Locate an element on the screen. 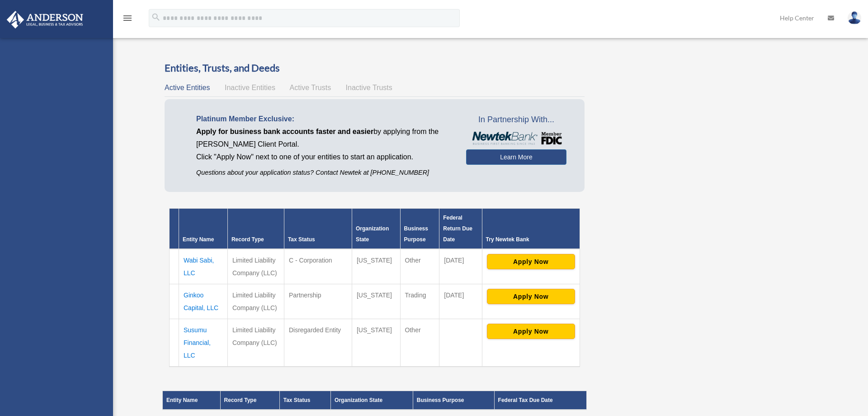  td: C - Corporation is located at coordinates (318, 267).